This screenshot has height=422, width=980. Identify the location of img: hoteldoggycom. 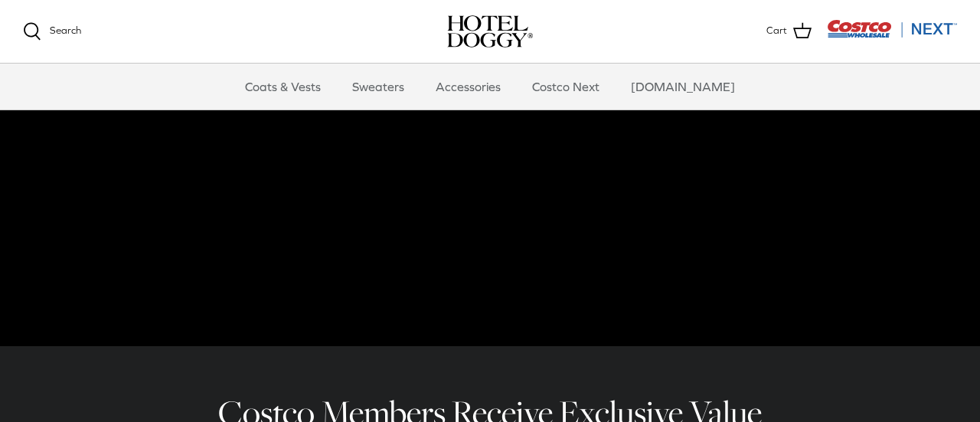
(490, 32).